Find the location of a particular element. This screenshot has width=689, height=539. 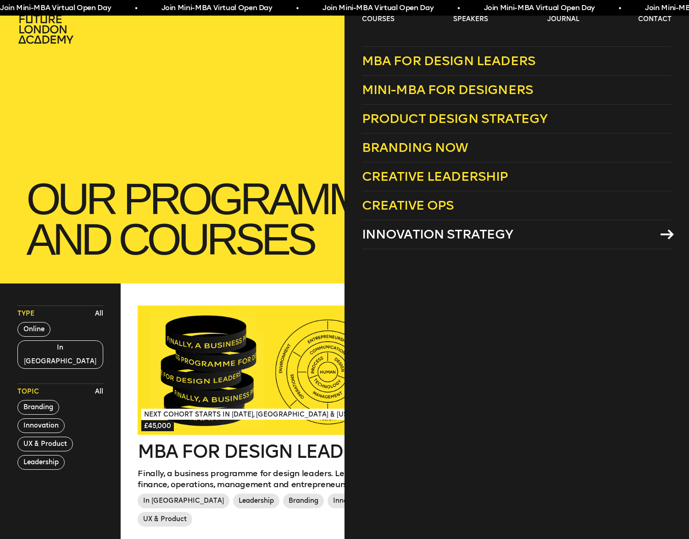

span: Product Design Strategy is located at coordinates (455, 118).